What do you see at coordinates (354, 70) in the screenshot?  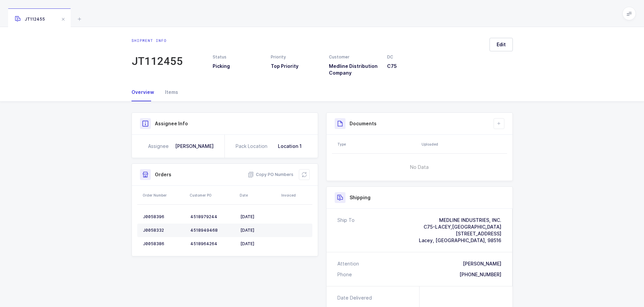 I see `h3: Medline Distribution Company` at bounding box center [354, 70].